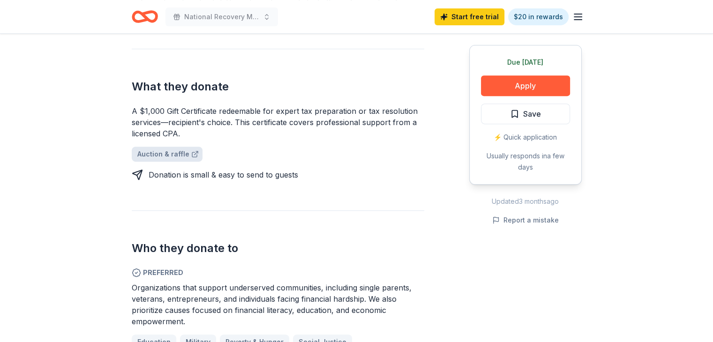 This screenshot has width=713, height=342. Describe the element at coordinates (526, 202) in the screenshot. I see `div: Updated 3 months ago` at that location.